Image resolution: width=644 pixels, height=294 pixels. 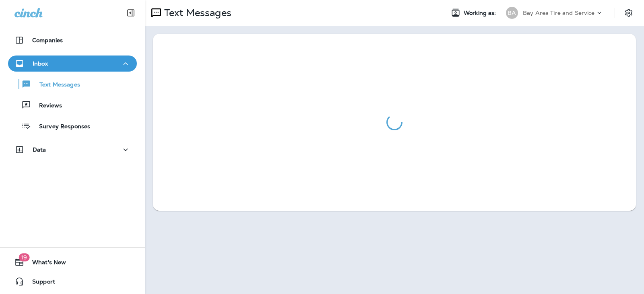 I want to click on span: What's New, so click(x=45, y=264).